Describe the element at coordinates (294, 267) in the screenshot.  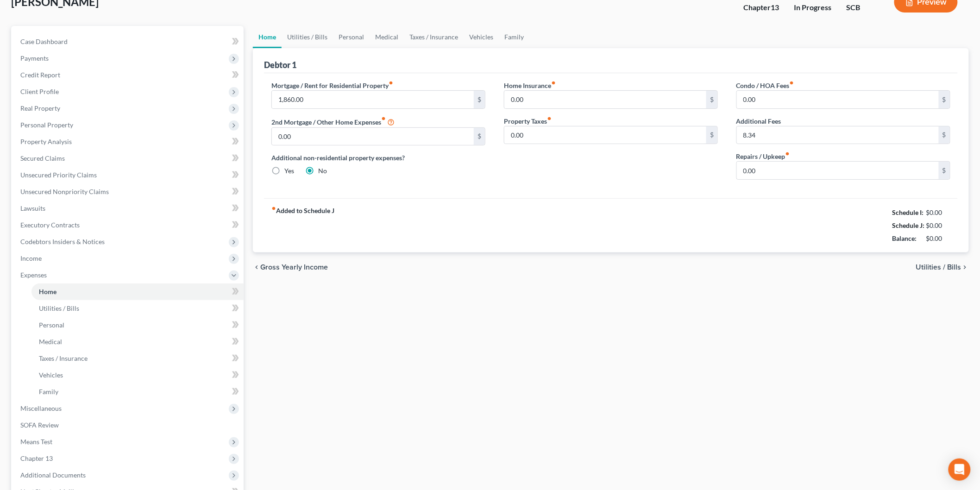
I see `span: Gross Yearly Income` at that location.